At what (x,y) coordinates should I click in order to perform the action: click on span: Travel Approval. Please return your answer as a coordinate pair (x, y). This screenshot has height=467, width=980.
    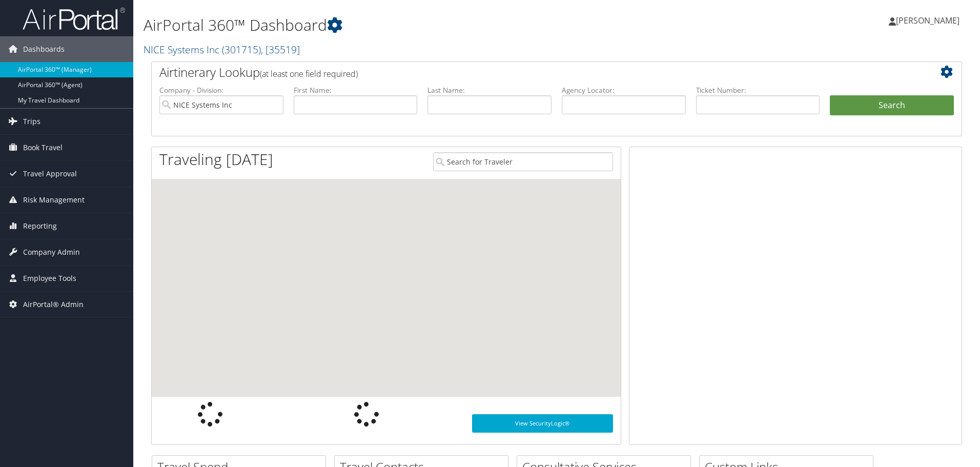
    Looking at the image, I should click on (49, 174).